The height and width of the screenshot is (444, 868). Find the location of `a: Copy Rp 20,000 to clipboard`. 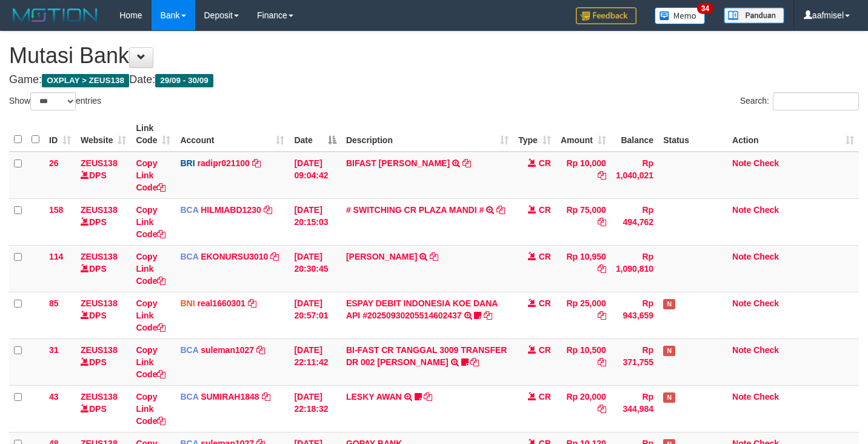

a: Copy Rp 20,000 to clipboard is located at coordinates (602, 409).